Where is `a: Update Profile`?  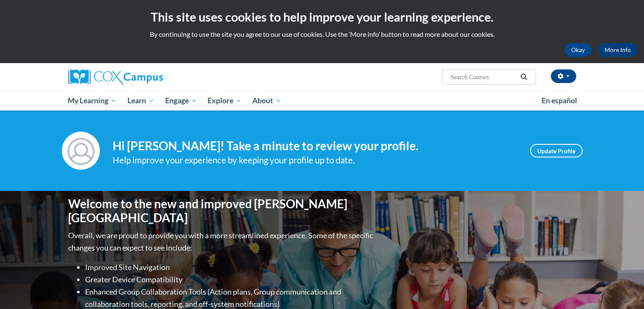
a: Update Profile is located at coordinates (556, 151).